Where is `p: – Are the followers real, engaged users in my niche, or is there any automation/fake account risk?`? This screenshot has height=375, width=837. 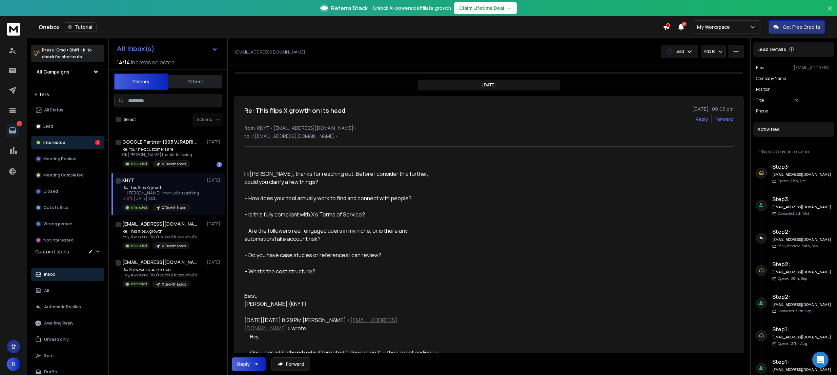 p: – Are the followers real, engaged users in my niche, or is there any automation/fake account risk? is located at coordinates (343, 235).